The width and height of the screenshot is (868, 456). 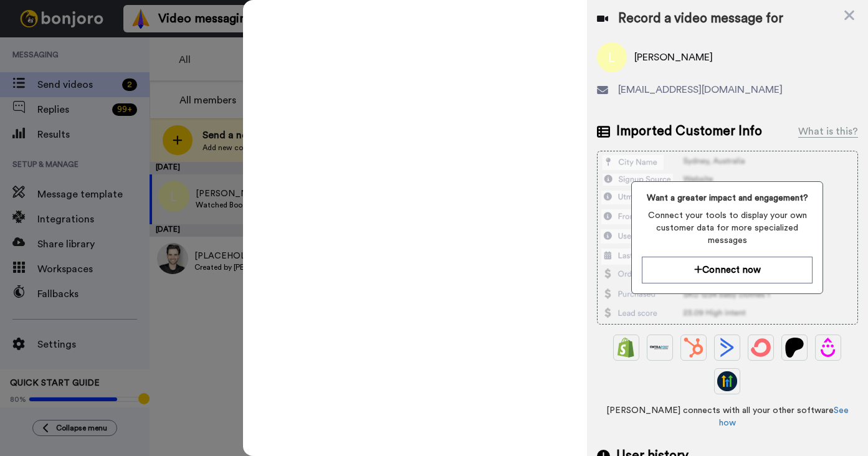 What do you see at coordinates (727, 381) in the screenshot?
I see `img: GoHighLevel` at bounding box center [727, 381].